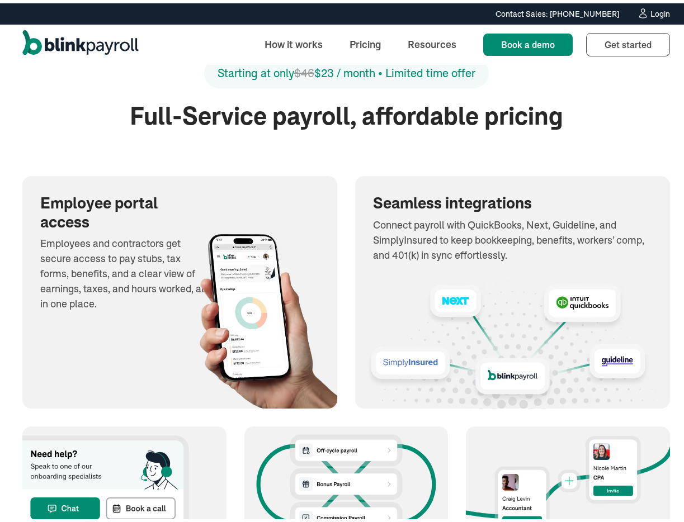 The width and height of the screenshot is (684, 522). What do you see at coordinates (304, 69) in the screenshot?
I see `span: $46` at bounding box center [304, 69].